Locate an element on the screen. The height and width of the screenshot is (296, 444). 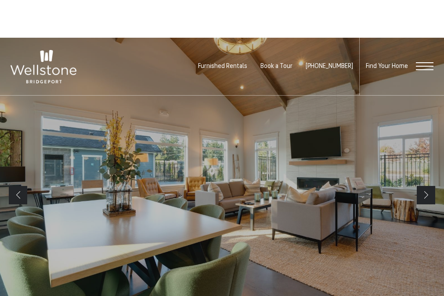
a: Book a Tour is located at coordinates (276, 66).